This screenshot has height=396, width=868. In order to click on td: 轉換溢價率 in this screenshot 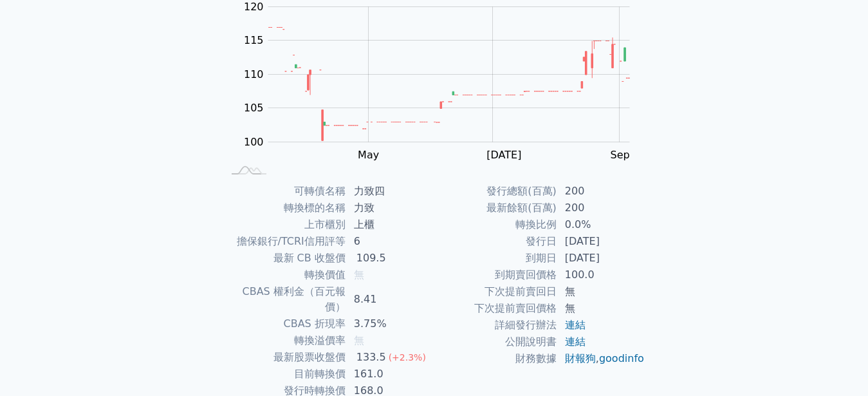, I will do `click(285, 341)`.